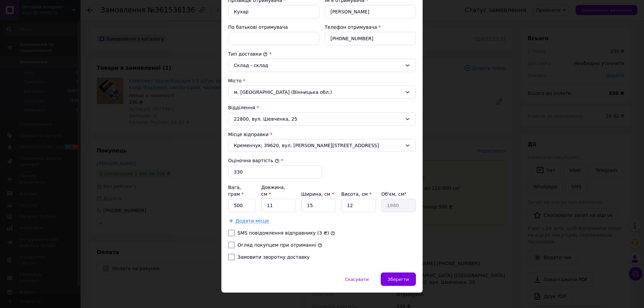 This screenshot has height=308, width=644. What do you see at coordinates (351, 27) in the screenshot?
I see `label: Телефон отримувача` at bounding box center [351, 27].